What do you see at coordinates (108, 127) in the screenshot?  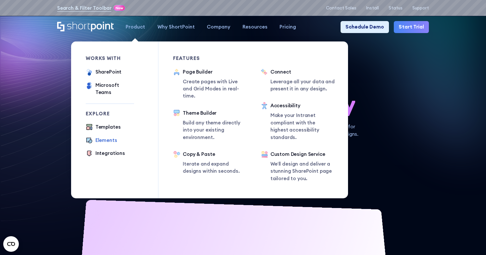 I see `div: Templates` at bounding box center [108, 127].